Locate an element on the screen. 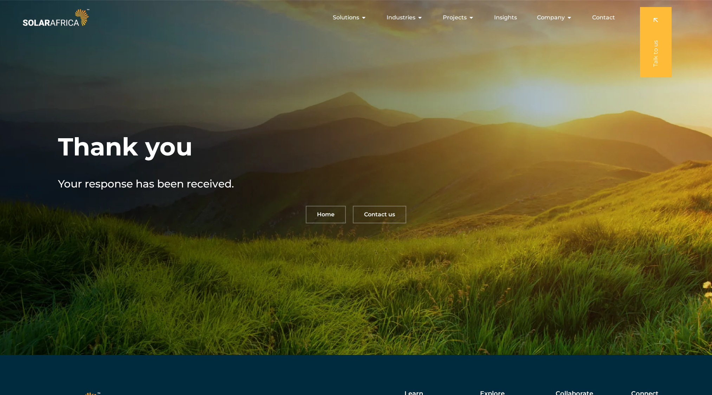 The width and height of the screenshot is (712, 395). span: Industries is located at coordinates (401, 18).